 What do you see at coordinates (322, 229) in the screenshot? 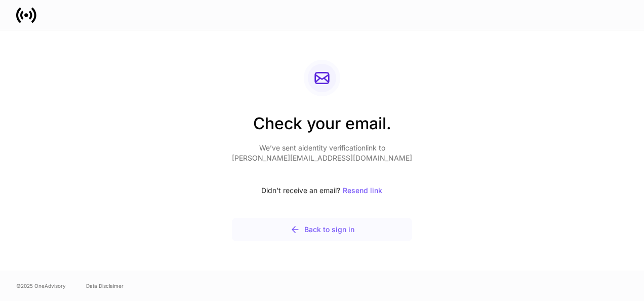
I see `div: Back to sign in` at bounding box center [322, 229].